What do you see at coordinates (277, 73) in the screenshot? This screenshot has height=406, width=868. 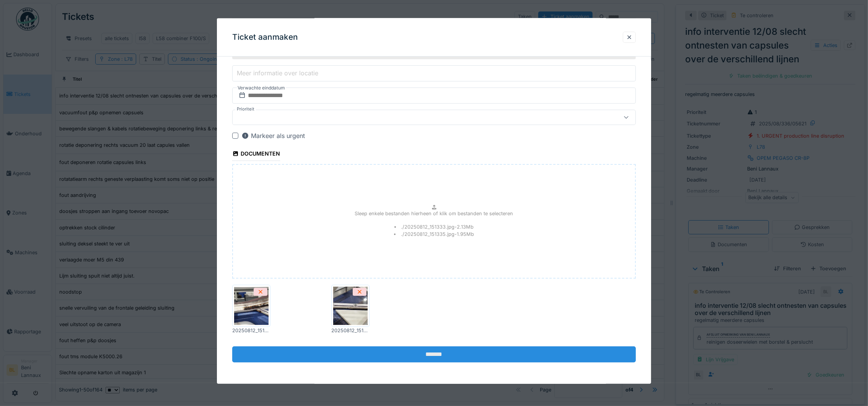 I see `label: Meer informatie over locatie` at bounding box center [277, 73].